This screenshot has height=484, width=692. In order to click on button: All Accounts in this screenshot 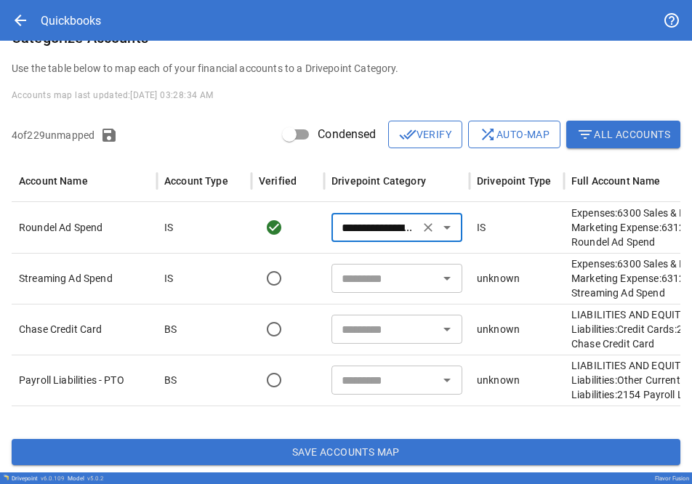, I will do `click(623, 134)`.